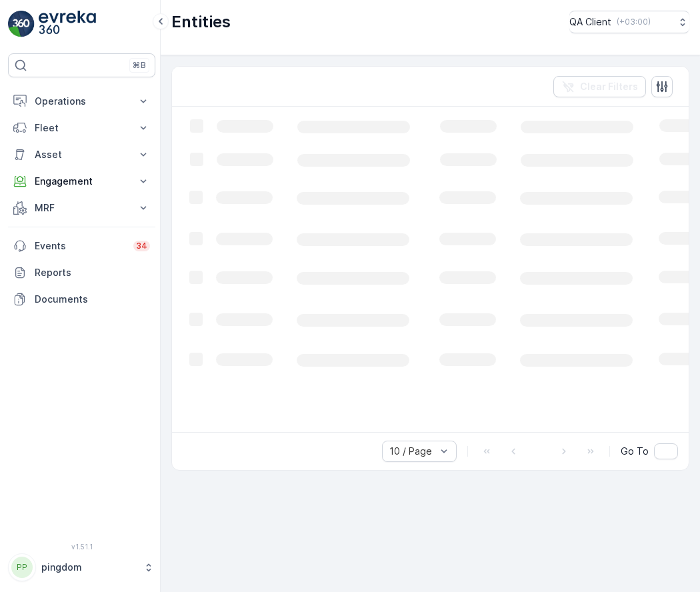 This screenshot has width=700, height=592. Describe the element at coordinates (82, 547) in the screenshot. I see `span: v 1.51.1` at that location.